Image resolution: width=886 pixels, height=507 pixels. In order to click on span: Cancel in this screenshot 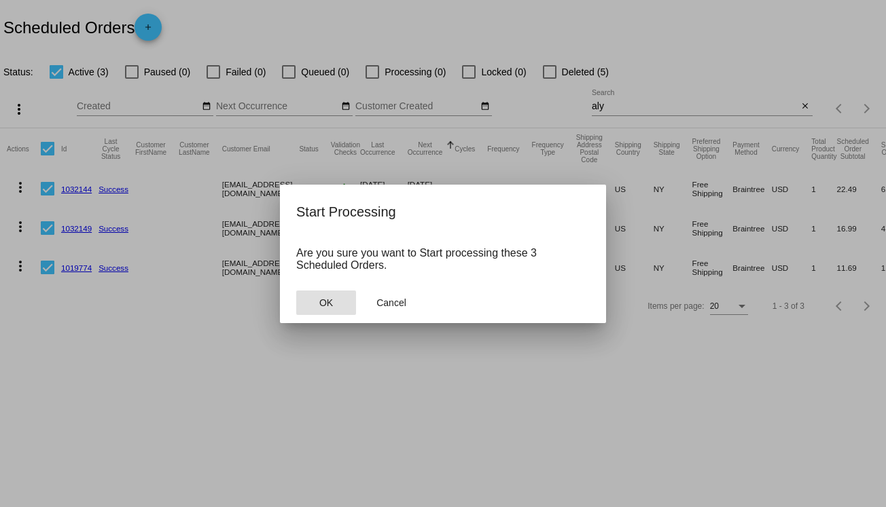, I will do `click(391, 303)`.